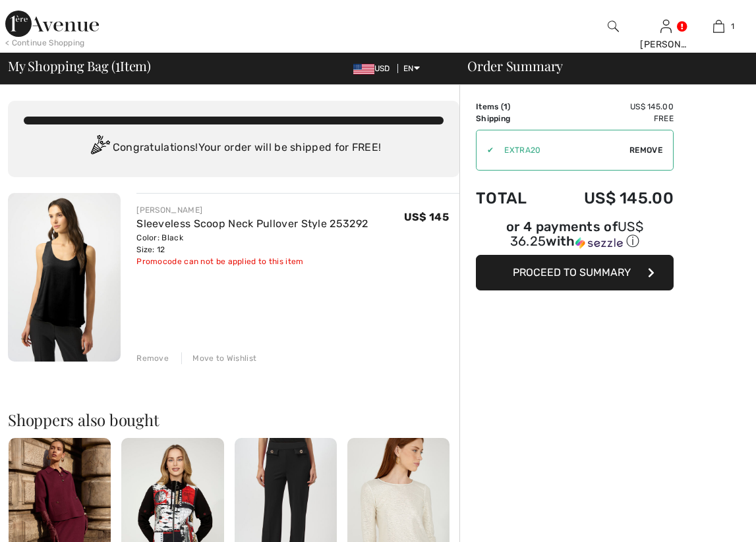  I want to click on button: Proceed to Summary, so click(575, 273).